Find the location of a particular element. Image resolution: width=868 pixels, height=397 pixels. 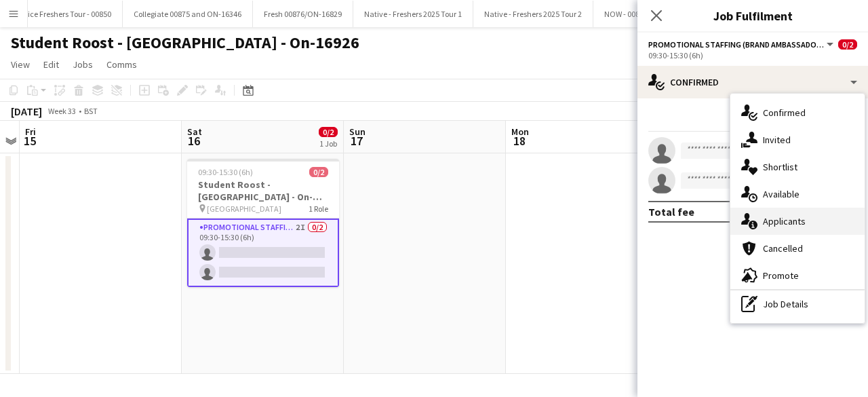

a: Comms is located at coordinates (122, 64).